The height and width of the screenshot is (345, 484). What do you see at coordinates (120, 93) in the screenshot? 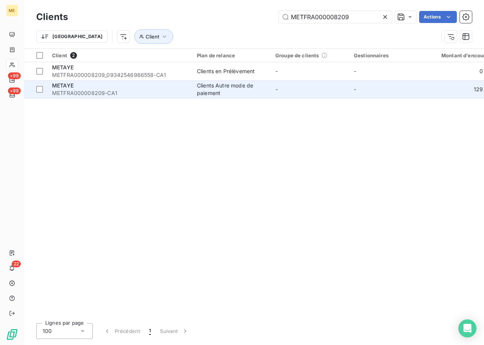
I see `span: METFRA000008209-CA1` at bounding box center [120, 93].